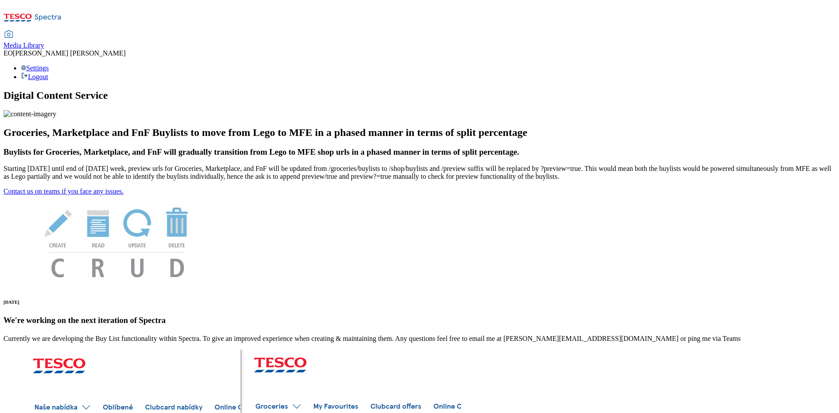  Describe the element at coordinates (117, 241) in the screenshot. I see `img: News Image` at that location.